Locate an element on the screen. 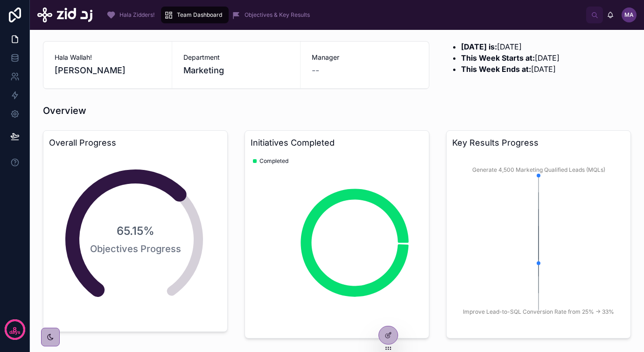 This screenshot has width=644, height=352. img: App logo is located at coordinates (65, 15).